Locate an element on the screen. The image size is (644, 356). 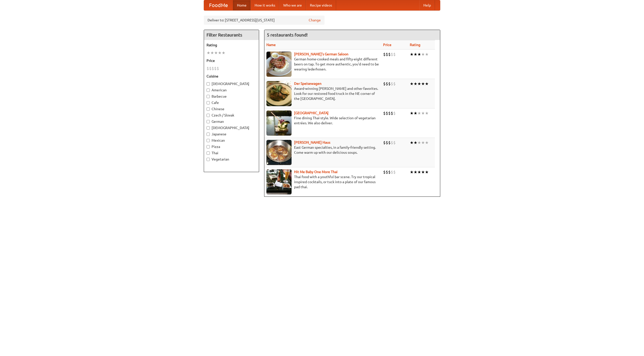
b: Der Speisewagen is located at coordinates (308, 84).